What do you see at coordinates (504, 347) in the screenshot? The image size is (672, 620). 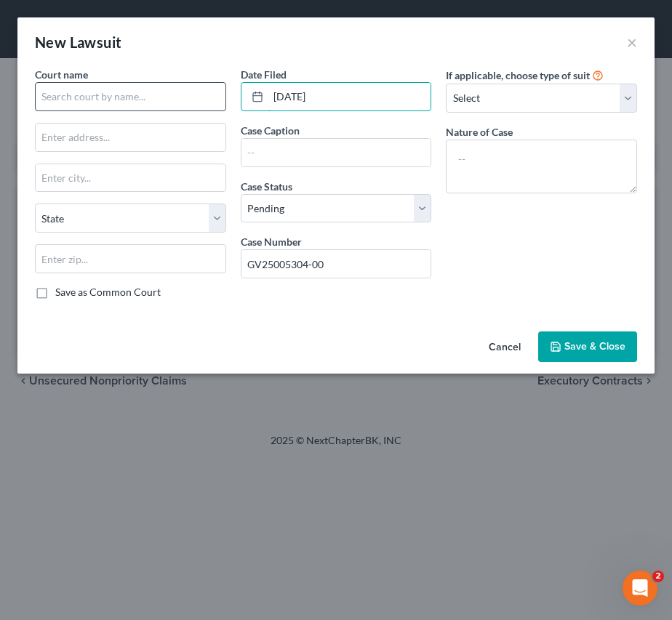 I see `button: Cancel` at bounding box center [504, 347].